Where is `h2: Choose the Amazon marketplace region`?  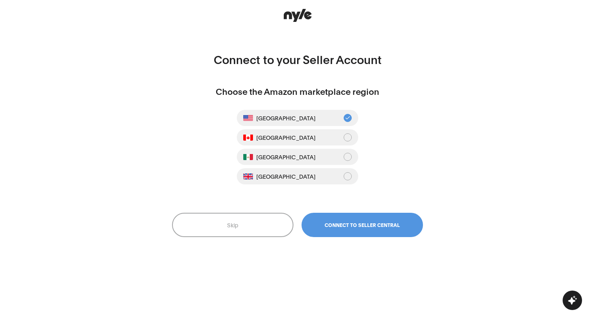
h2: Choose the Amazon marketplace region is located at coordinates (298, 91).